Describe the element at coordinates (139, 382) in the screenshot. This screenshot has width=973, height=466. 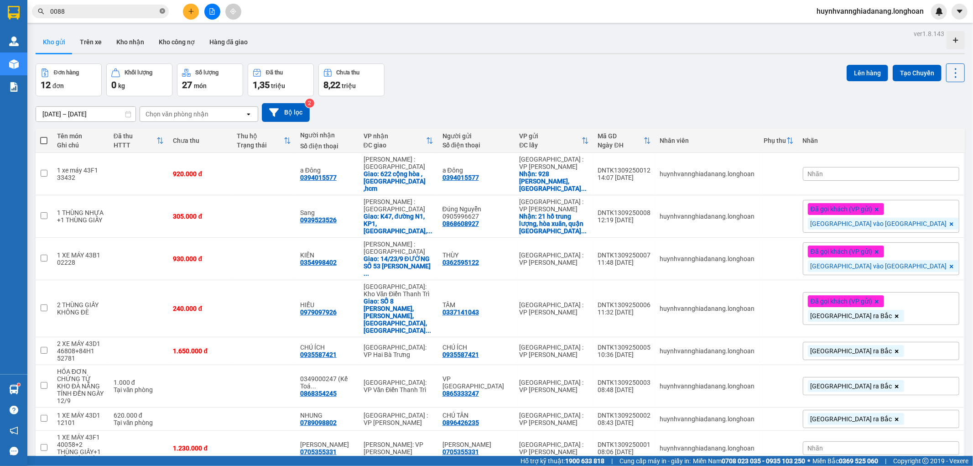
I see `div: 1.000 đ` at that location.